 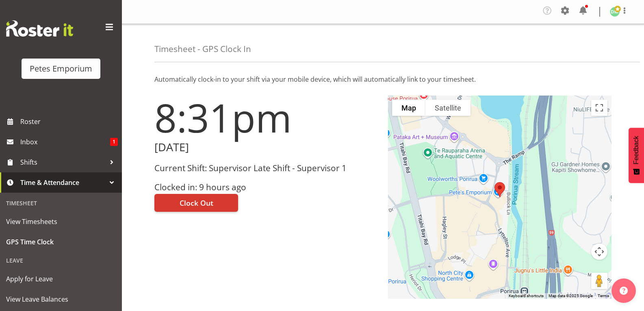 What do you see at coordinates (69, 122) in the screenshot?
I see `span: Roster` at bounding box center [69, 122].